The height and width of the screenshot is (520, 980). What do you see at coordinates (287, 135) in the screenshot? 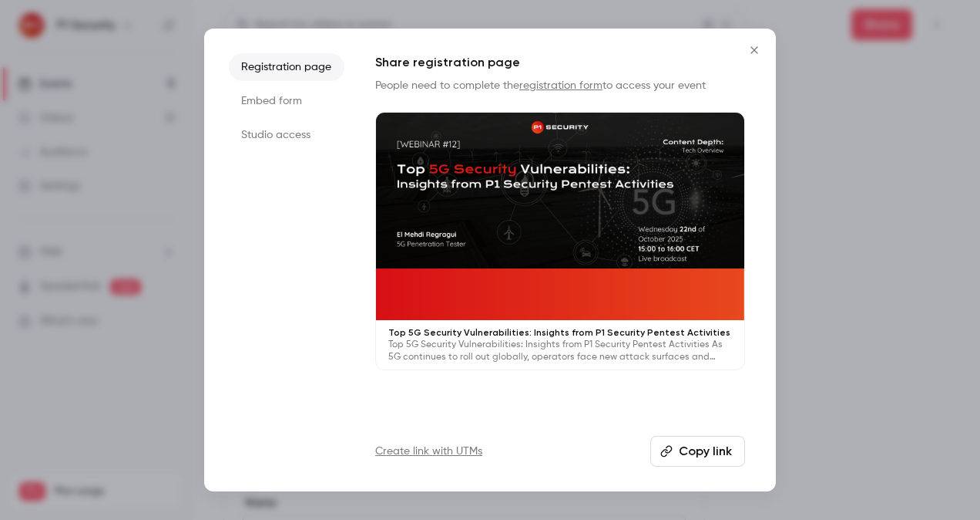
I see `li: Studio access` at bounding box center [287, 135].